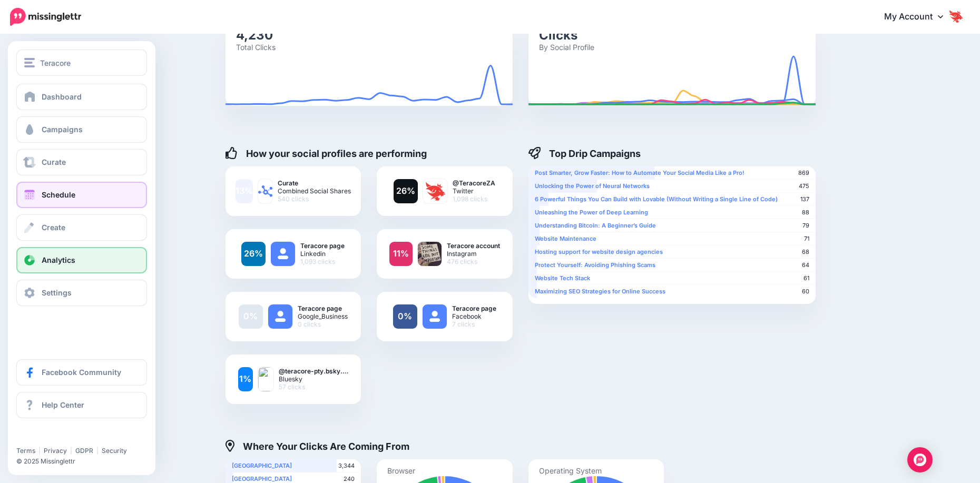  What do you see at coordinates (56, 62) in the screenshot?
I see `span: Teracore` at bounding box center [56, 62].